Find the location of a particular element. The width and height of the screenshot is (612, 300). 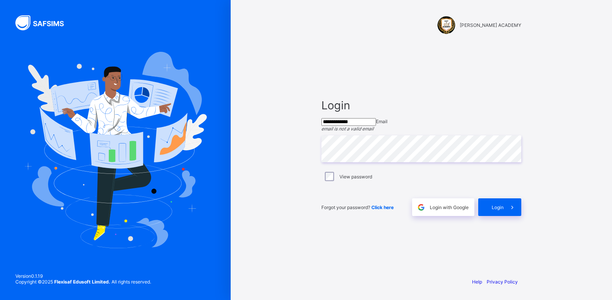

strong: Flexisaf Edusoft Limited. is located at coordinates (82, 282).